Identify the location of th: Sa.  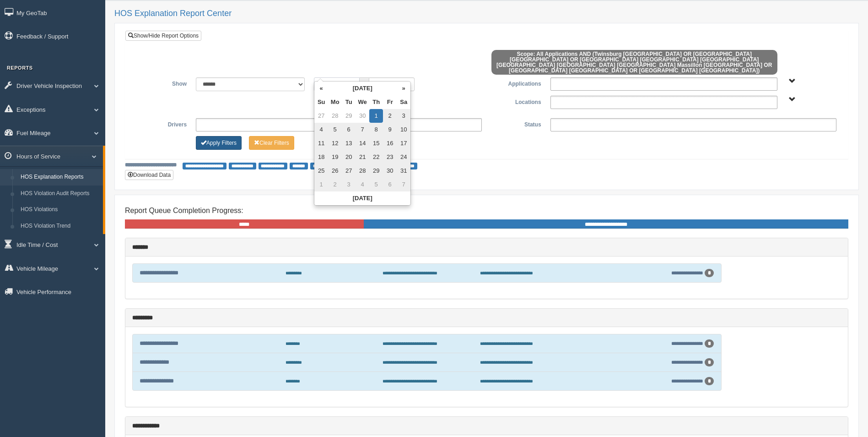
(403, 102).